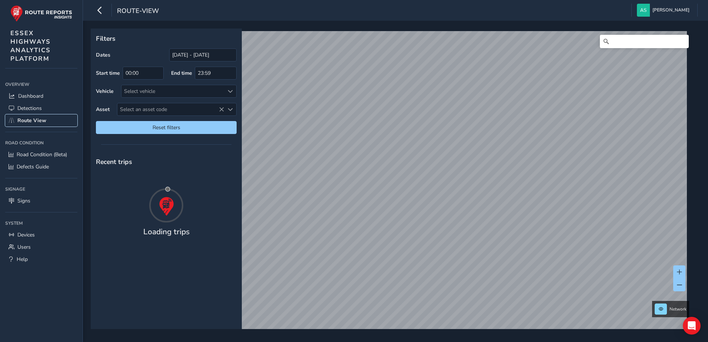 Image resolution: width=708 pixels, height=342 pixels. I want to click on span: Network, so click(678, 309).